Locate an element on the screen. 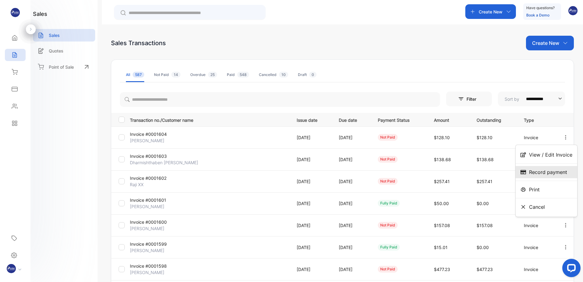 This screenshot has width=583, height=282. div: Draft is located at coordinates (307, 75).